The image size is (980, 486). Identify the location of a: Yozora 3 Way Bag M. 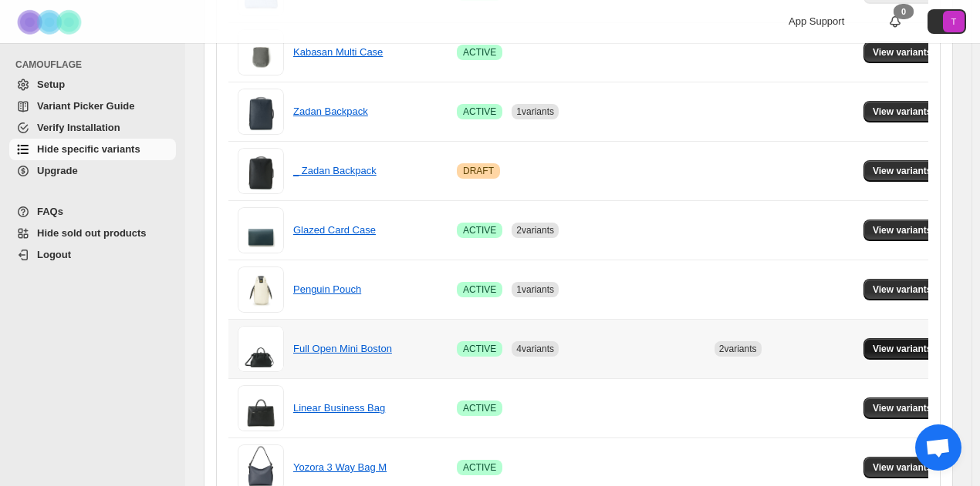
(339, 468).